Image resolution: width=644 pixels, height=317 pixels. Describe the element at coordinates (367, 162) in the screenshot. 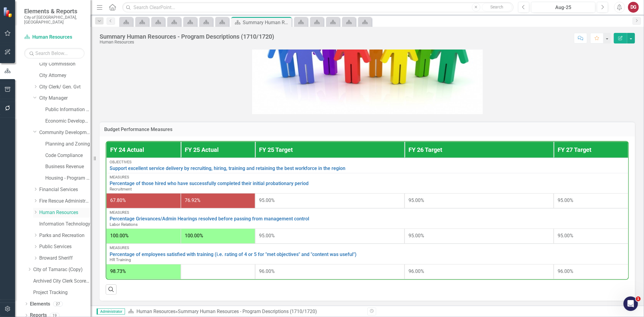

I see `div: Objectives` at that location.